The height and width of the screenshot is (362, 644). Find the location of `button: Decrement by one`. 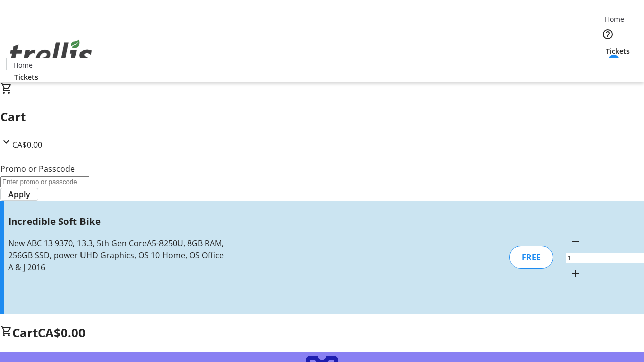

button: Decrement by one is located at coordinates (576, 241).